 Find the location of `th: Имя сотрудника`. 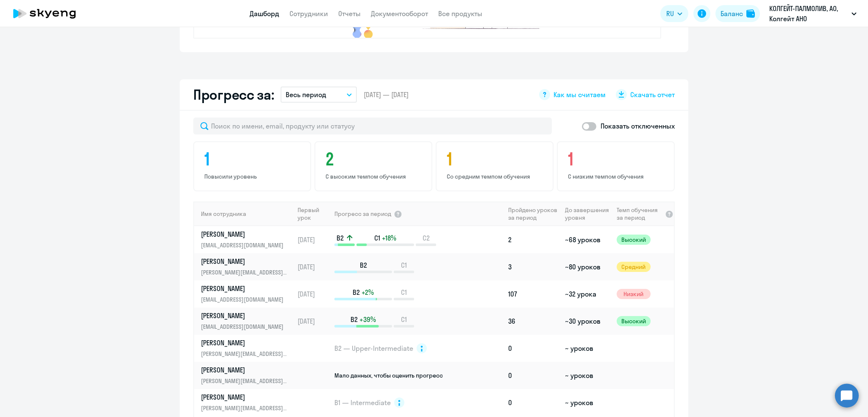

th: Имя сотрудника is located at coordinates (244, 214).